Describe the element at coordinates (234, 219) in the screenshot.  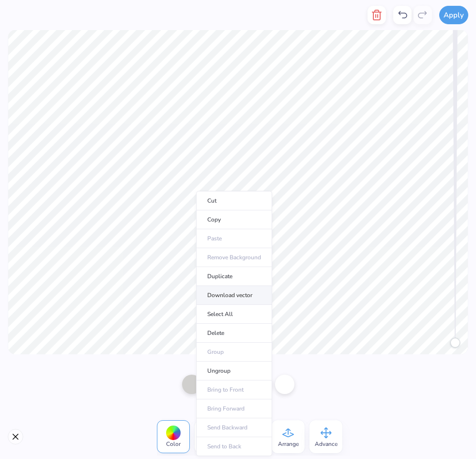
I see `li: Copy` at that location.